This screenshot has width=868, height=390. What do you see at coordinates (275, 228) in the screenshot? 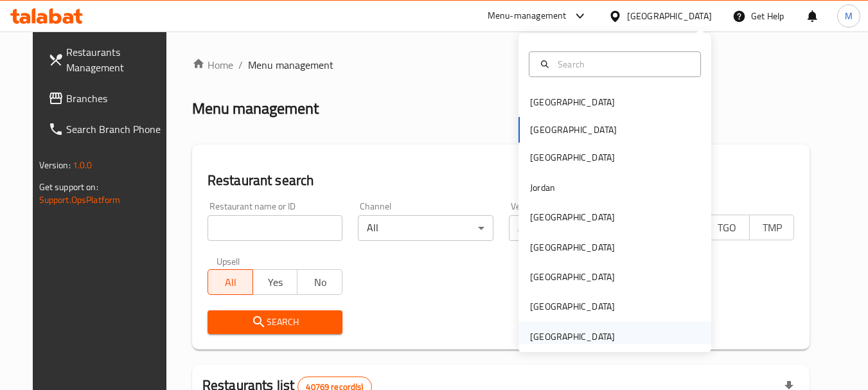
I see `input: Search for restaurant name or ID..` at bounding box center [275, 228].